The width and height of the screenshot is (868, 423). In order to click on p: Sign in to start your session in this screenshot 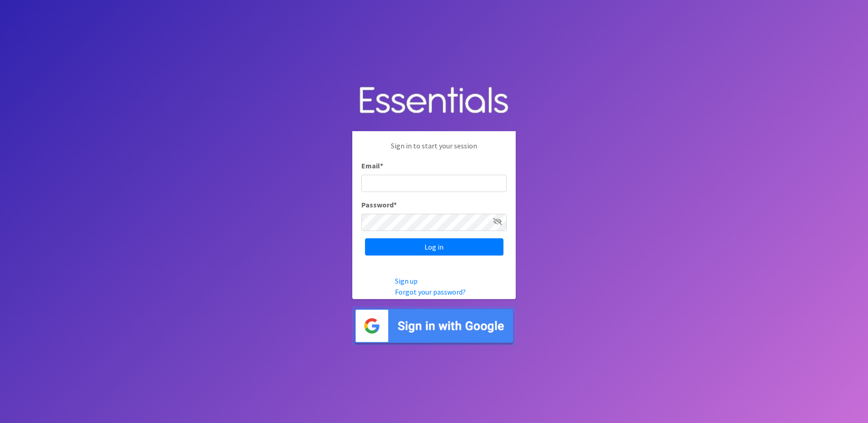, I will do `click(434, 150)`.